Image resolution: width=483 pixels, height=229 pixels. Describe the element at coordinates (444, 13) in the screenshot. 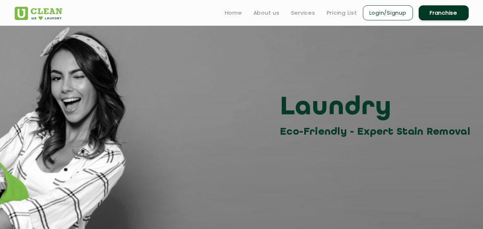

I see `a: Franchise` at that location.